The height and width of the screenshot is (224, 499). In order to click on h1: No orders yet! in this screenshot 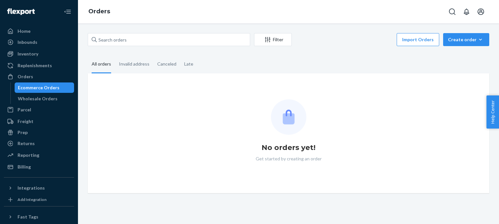, I will do `click(288, 148)`.